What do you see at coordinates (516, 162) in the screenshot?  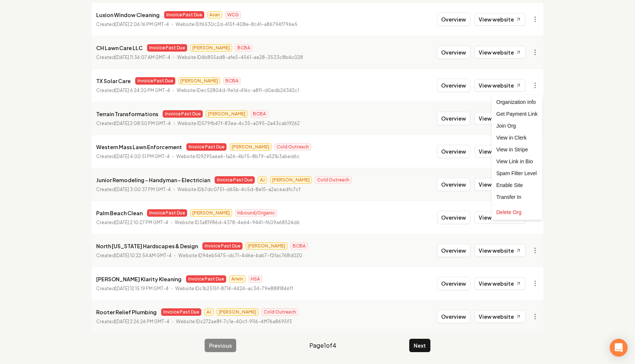 I see `a: View Link in Bio` at bounding box center [516, 162].